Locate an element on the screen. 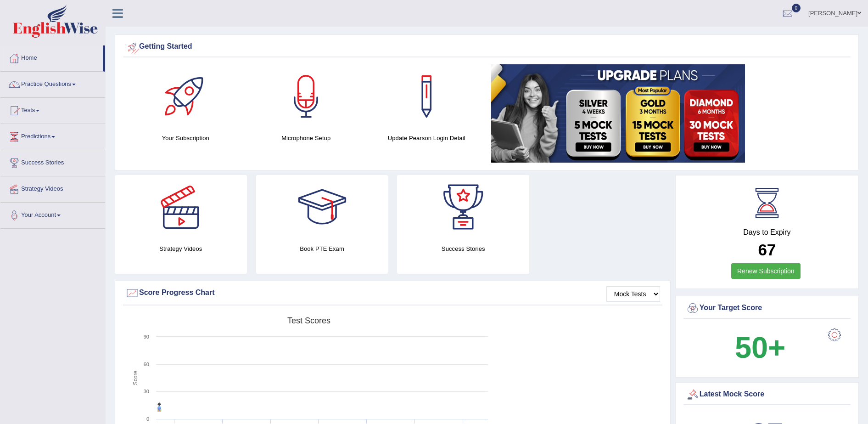 Image resolution: width=868 pixels, height=424 pixels. h4: Microphone Setup is located at coordinates (305, 137).